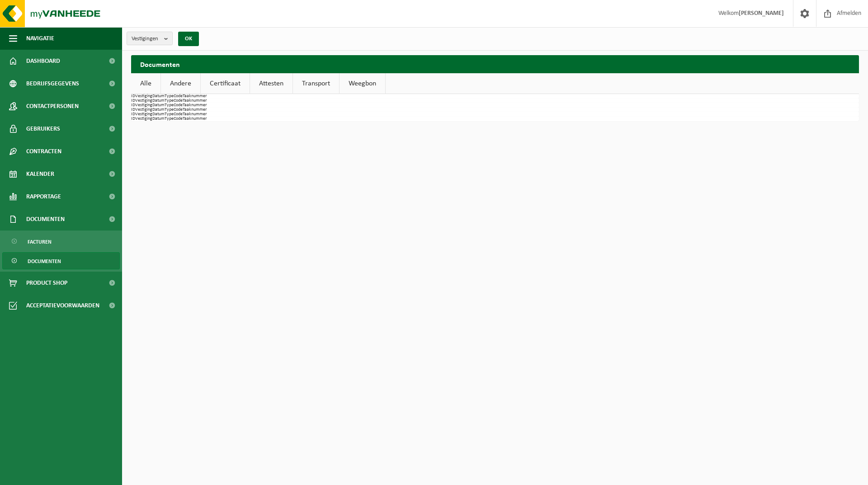 This screenshot has height=485, width=868. What do you see at coordinates (43, 129) in the screenshot?
I see `span: Gebruikers` at bounding box center [43, 129].